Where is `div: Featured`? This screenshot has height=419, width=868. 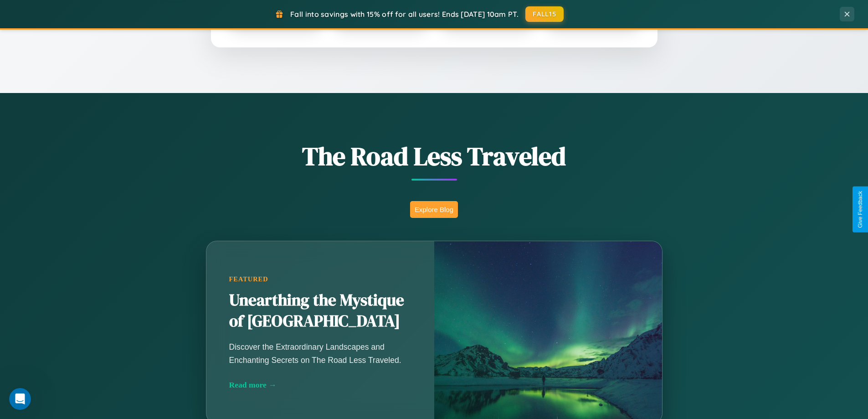 div: Featured is located at coordinates (321, 279).